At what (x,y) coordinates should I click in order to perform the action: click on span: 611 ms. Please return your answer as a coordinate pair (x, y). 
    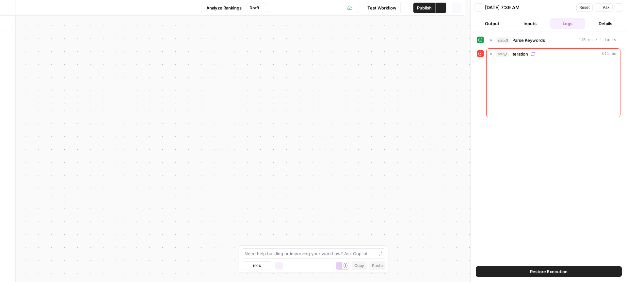
    Looking at the image, I should click on (609, 54).